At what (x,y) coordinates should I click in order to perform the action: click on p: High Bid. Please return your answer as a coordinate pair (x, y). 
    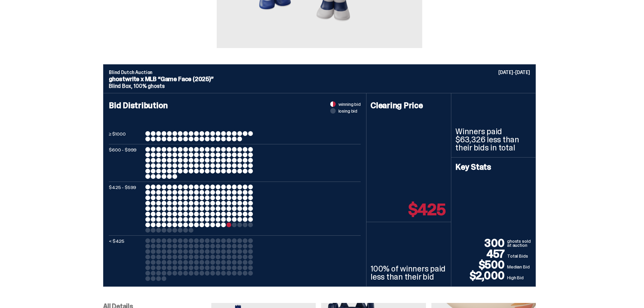
    Looking at the image, I should click on (519, 277).